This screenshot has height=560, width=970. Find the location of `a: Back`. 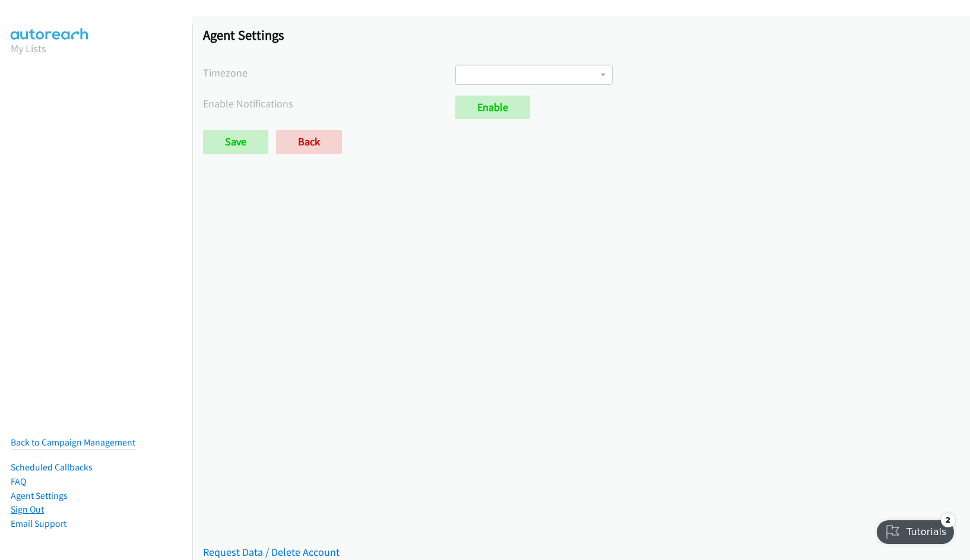

a: Back is located at coordinates (309, 141).